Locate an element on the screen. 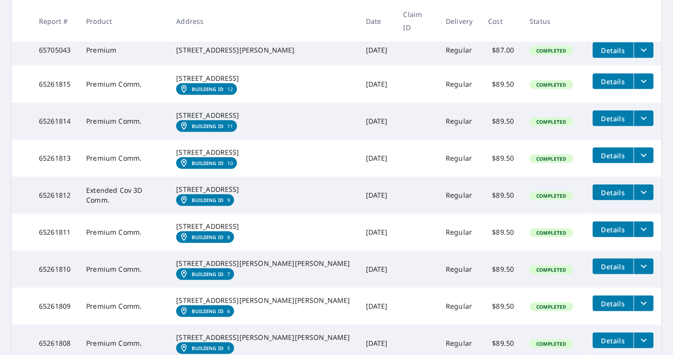 This screenshot has width=673, height=355. a: Building ID5 is located at coordinates (205, 348).